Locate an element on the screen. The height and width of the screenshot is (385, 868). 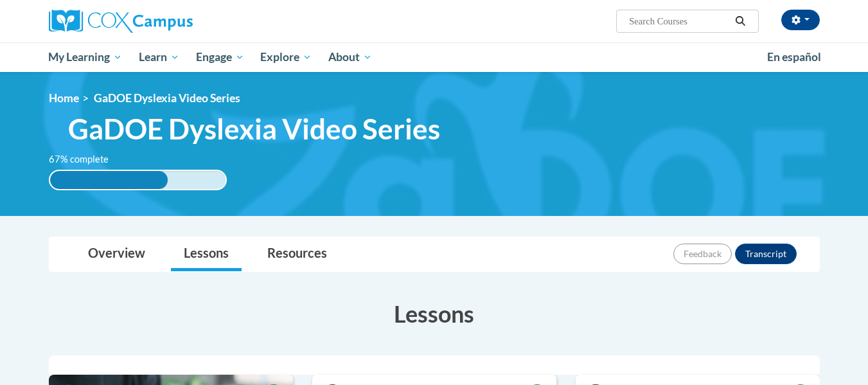
span: En español is located at coordinates (794, 57).